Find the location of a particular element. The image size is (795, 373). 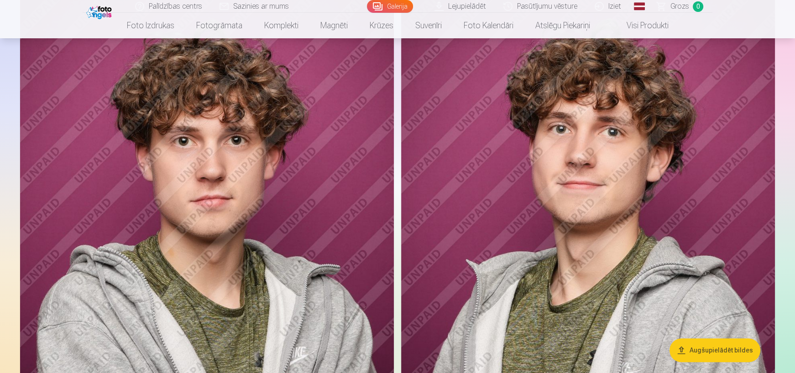

a: Suvenīri is located at coordinates (429, 26).